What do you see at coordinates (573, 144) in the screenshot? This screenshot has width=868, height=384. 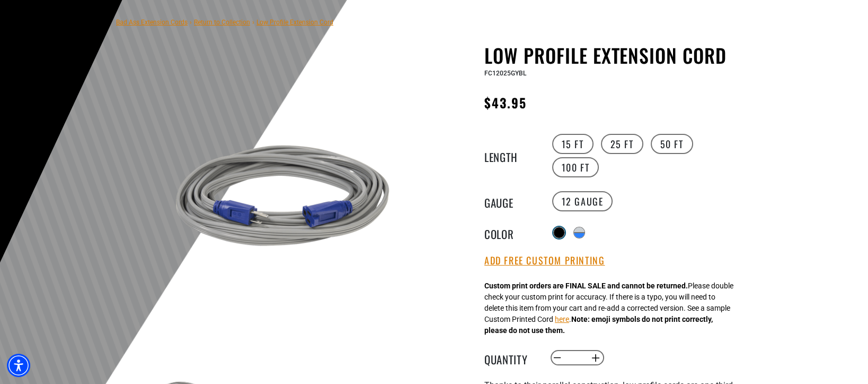 I see `label: 15 FT` at bounding box center [573, 144].